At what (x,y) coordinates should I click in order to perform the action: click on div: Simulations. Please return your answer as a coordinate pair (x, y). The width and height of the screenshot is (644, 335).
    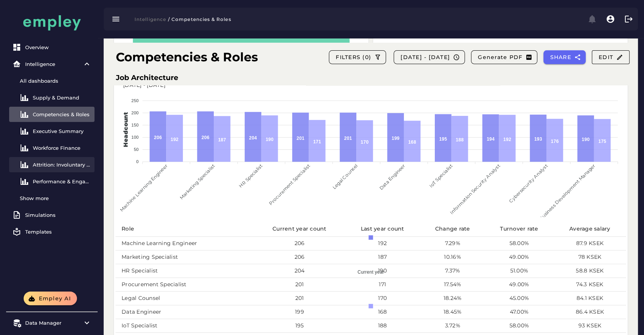
    Looking at the image, I should click on (58, 215).